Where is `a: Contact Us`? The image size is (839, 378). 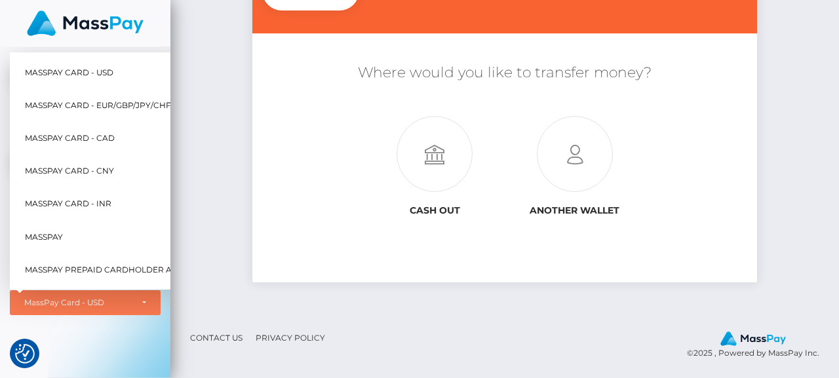 a: Contact Us is located at coordinates (216, 338).